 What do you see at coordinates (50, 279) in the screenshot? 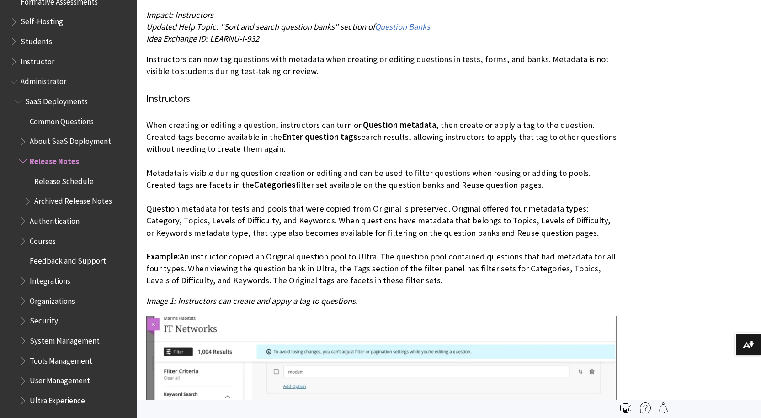
I see `span: Integrations` at bounding box center [50, 279].